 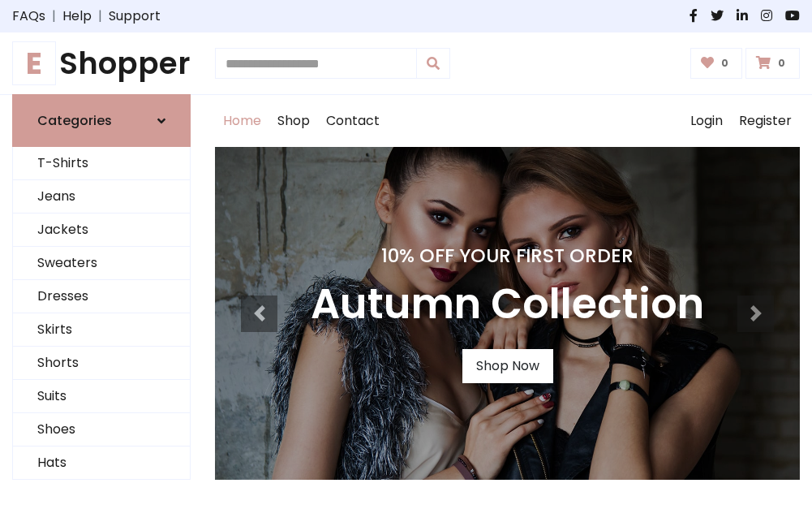 I want to click on a: Categories, so click(x=101, y=120).